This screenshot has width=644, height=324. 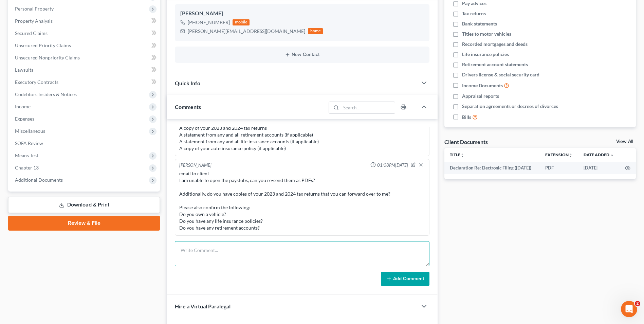 I want to click on a: Lawsuits, so click(x=85, y=70).